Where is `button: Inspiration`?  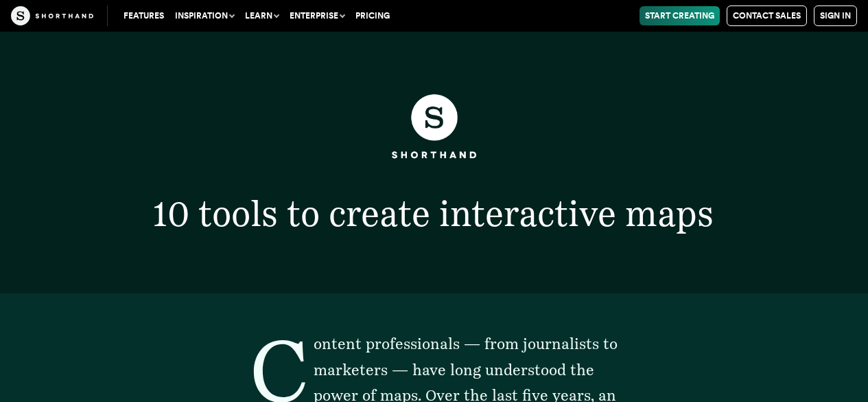 button: Inspiration is located at coordinates (205, 16).